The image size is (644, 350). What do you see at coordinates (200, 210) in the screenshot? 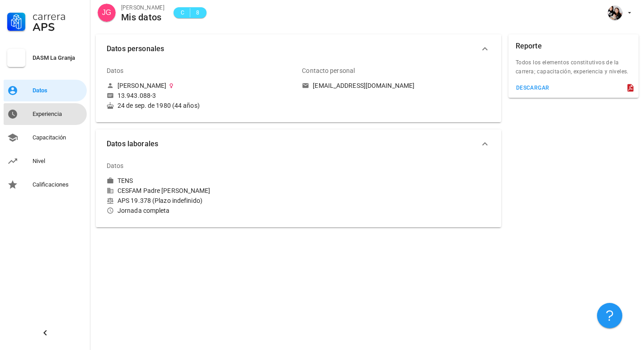
I see `div: Jornada completa` at bounding box center [200, 210].